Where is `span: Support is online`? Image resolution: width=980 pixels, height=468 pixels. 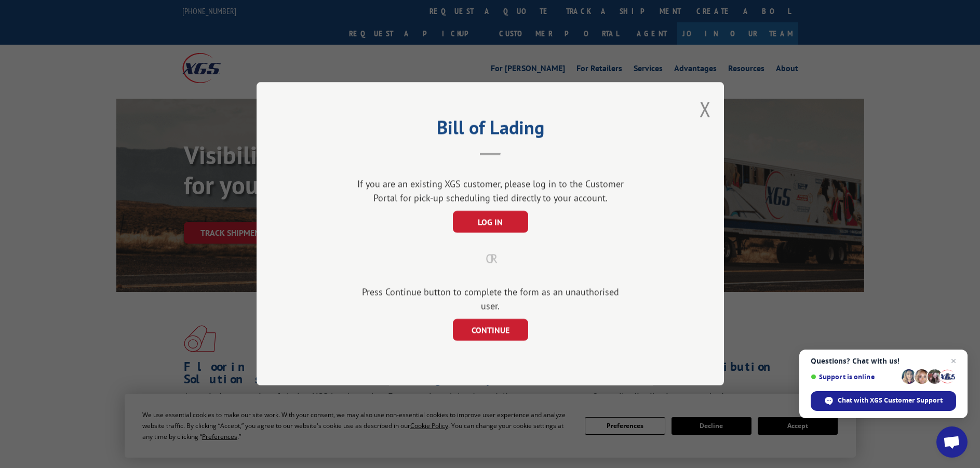
span: Support is online is located at coordinates (855, 376).